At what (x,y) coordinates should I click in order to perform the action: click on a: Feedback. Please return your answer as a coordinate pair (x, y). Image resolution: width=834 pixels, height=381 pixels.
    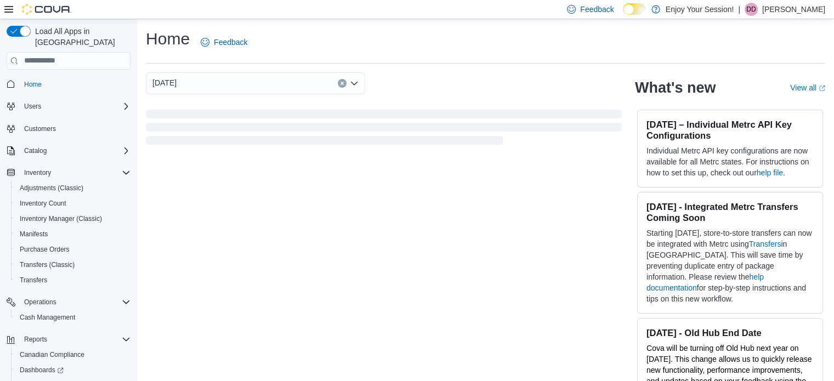
    Looking at the image, I should click on (224, 42).